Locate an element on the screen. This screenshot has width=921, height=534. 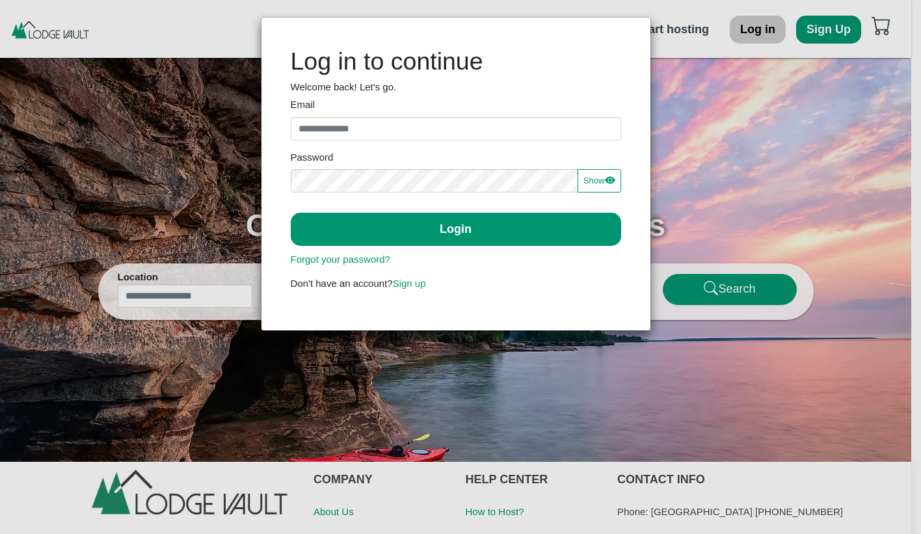
a: Sign up is located at coordinates (409, 283).